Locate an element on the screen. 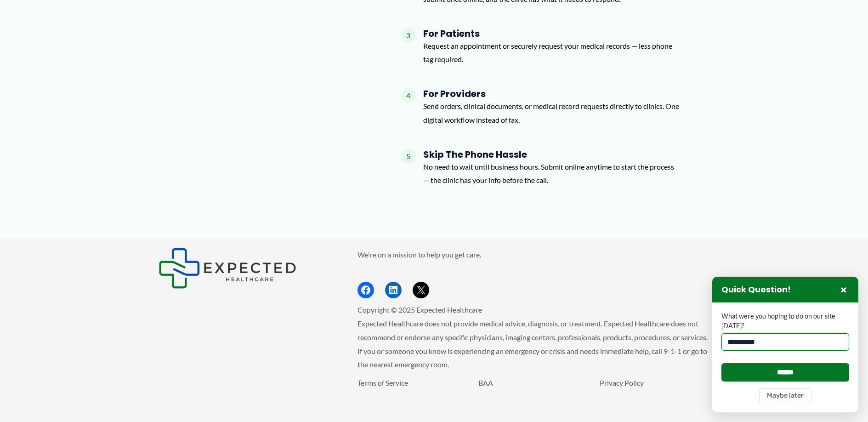  p: We're on a mission to help you get care. is located at coordinates (534, 255).